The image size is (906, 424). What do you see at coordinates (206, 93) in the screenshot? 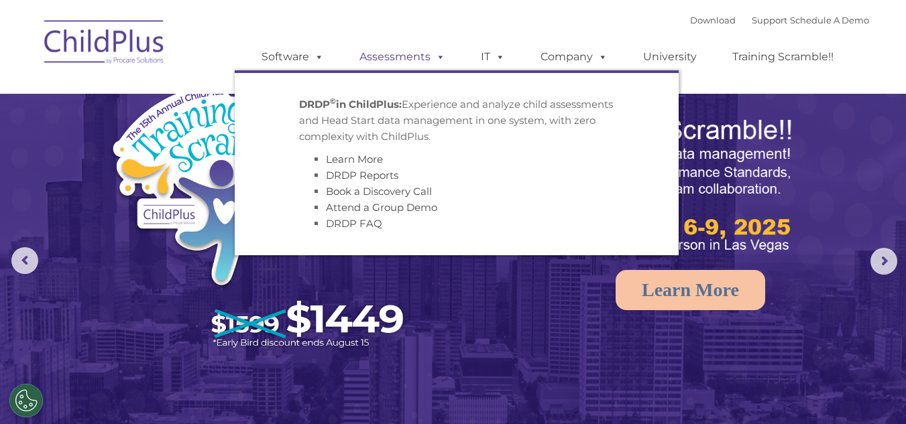
I see `span: Last name` at bounding box center [206, 93].